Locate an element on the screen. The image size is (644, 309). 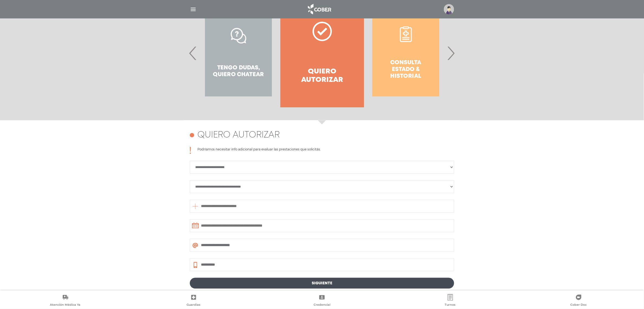
span: Credencial is located at coordinates (322, 305).